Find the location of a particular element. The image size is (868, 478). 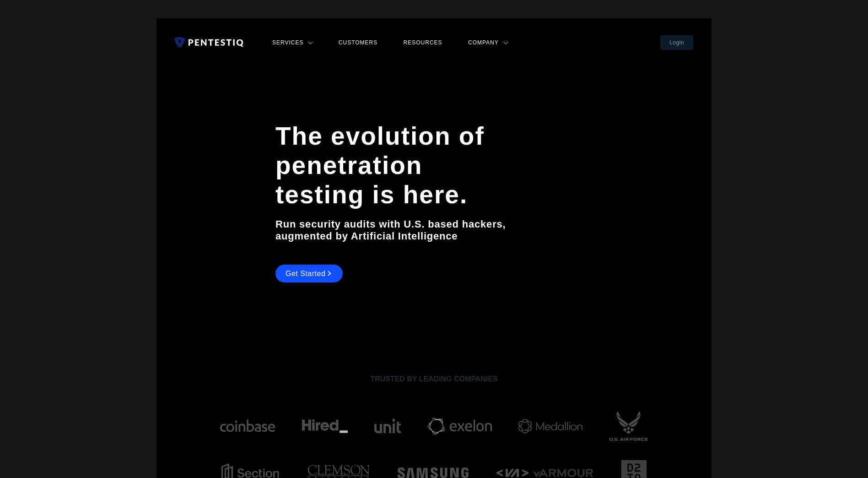

h3: Trusted by leading companies is located at coordinates (434, 380).